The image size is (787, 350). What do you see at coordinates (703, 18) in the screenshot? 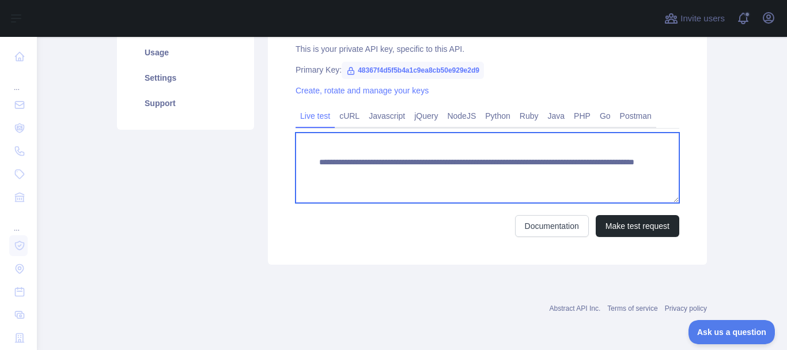
I see `span: Invite users` at bounding box center [703, 18].